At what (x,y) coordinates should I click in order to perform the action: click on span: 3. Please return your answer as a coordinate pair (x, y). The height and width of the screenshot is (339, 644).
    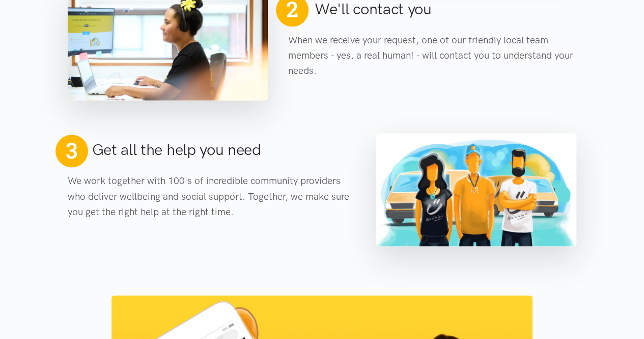
    Looking at the image, I should click on (71, 151).